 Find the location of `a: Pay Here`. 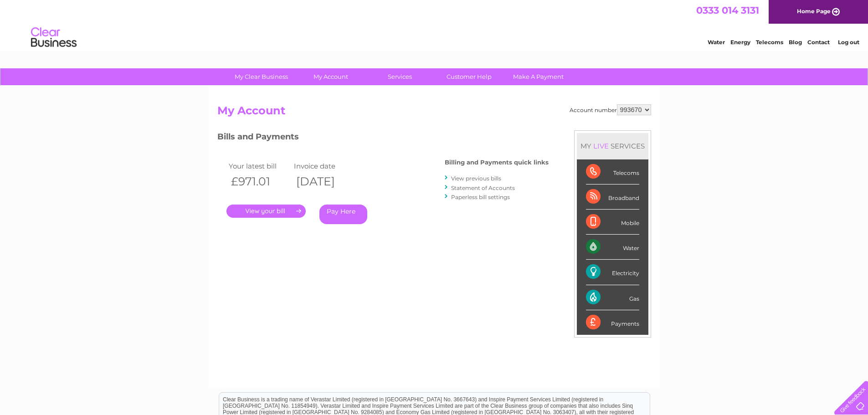

a: Pay Here is located at coordinates (343, 214).